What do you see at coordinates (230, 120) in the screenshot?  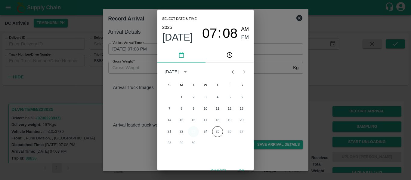 I see `button: 19` at bounding box center [230, 120].